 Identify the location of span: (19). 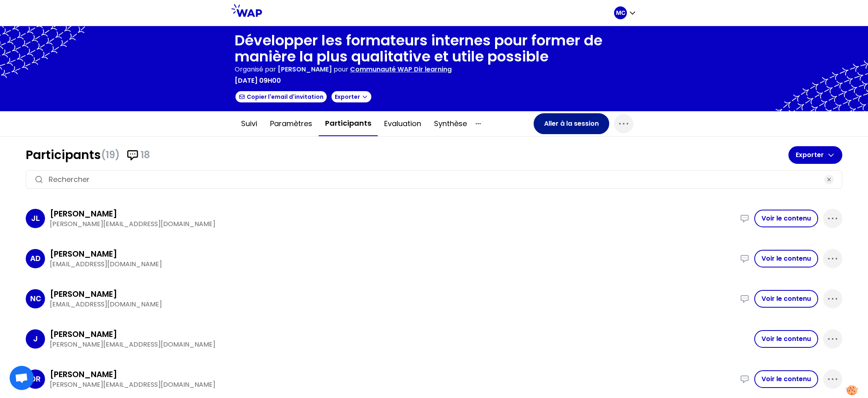
(110, 155).